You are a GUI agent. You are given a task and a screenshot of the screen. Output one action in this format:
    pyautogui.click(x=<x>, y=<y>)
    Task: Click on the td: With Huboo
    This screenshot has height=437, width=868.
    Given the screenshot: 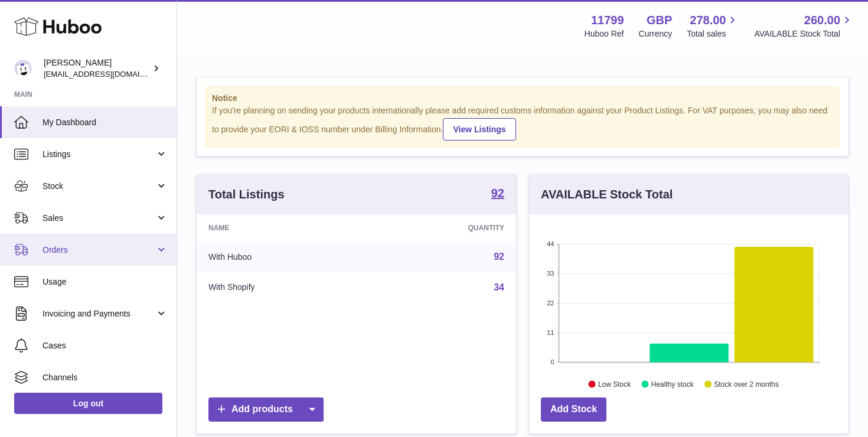 What is the action you would take?
    pyautogui.click(x=283, y=257)
    